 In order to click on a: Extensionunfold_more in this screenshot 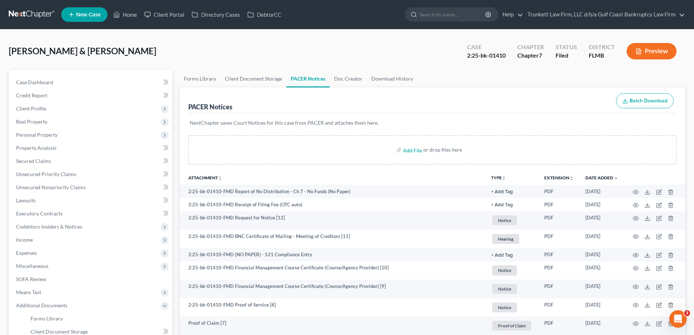, I will do `click(559, 177)`.